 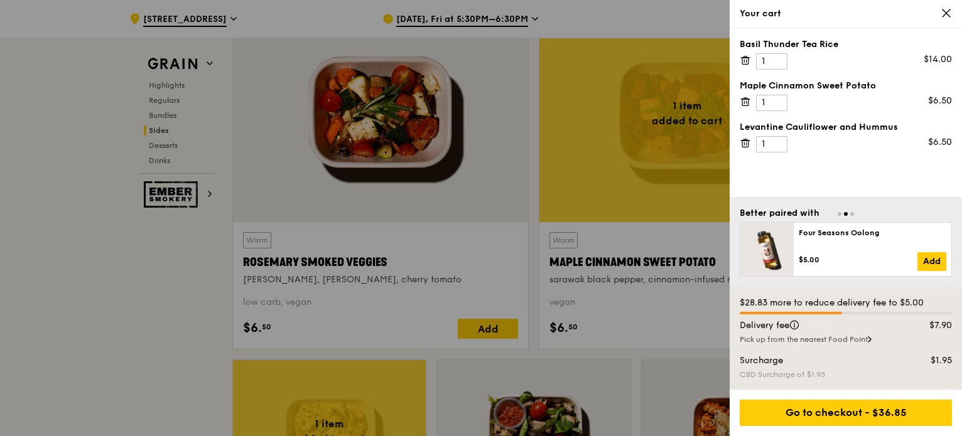 I want to click on div: Maple Cinnamon Sweet Potato, so click(x=846, y=86).